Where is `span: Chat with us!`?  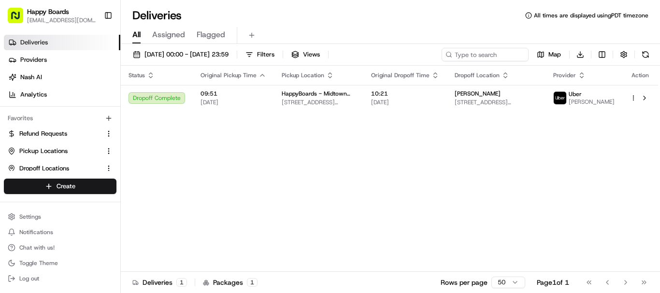
span: Chat with us! is located at coordinates (37, 248).